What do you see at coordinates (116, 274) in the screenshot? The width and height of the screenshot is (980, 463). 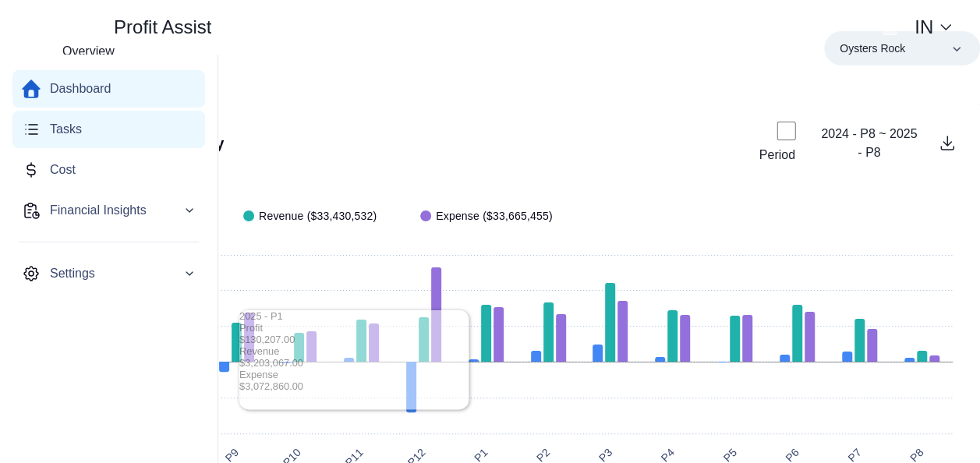 I see `p: Settings` at bounding box center [116, 274].